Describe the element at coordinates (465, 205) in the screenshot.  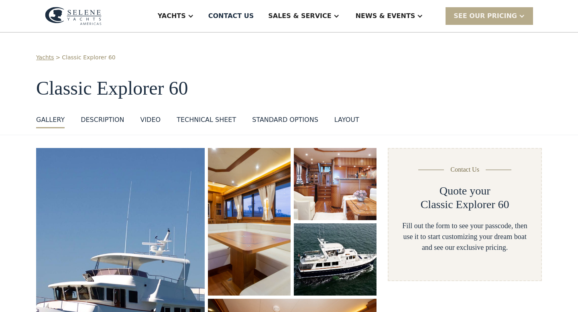
I see `h2: Classic Explorer 60` at that location.